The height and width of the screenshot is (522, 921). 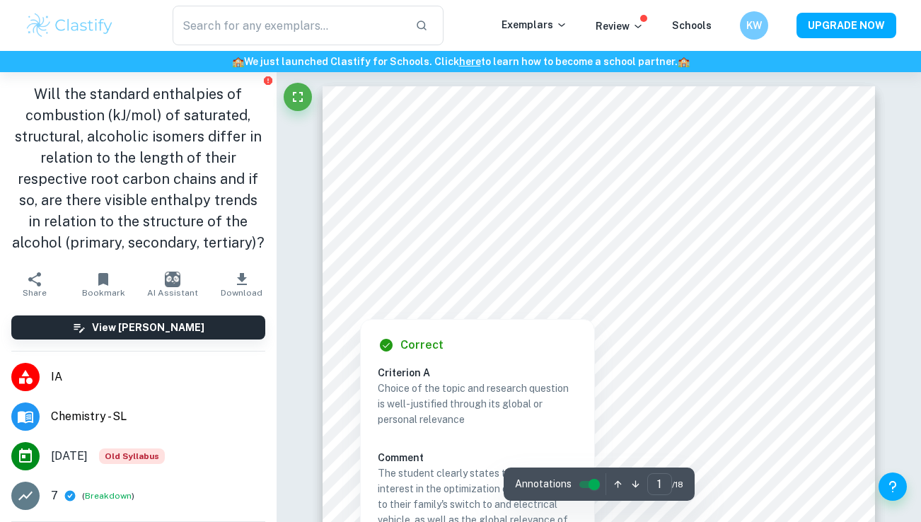 What do you see at coordinates (108, 496) in the screenshot?
I see `button: Breakdown` at bounding box center [108, 496].